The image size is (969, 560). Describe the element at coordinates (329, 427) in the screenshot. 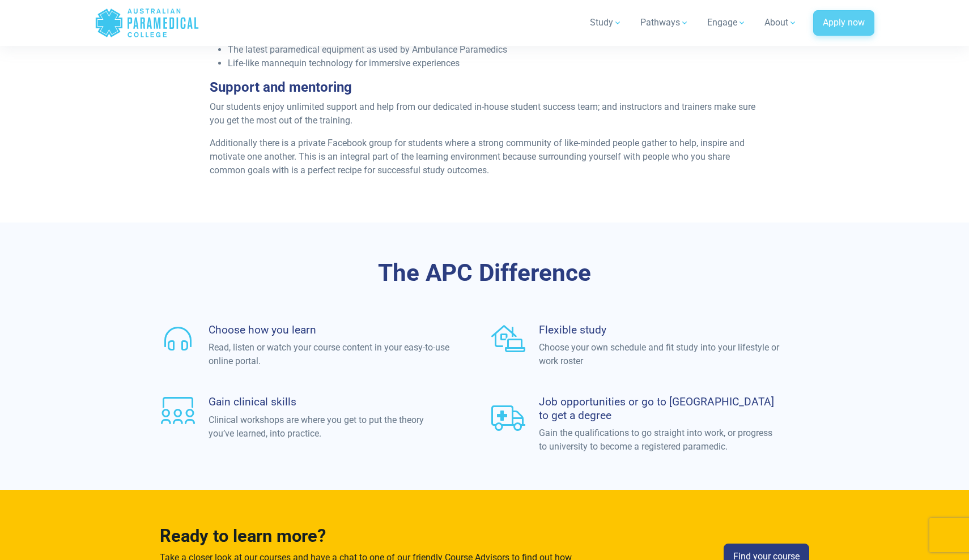

I see `p: Clinical workshops are where you get to put the theory you’ve learned, into practice.` at that location.